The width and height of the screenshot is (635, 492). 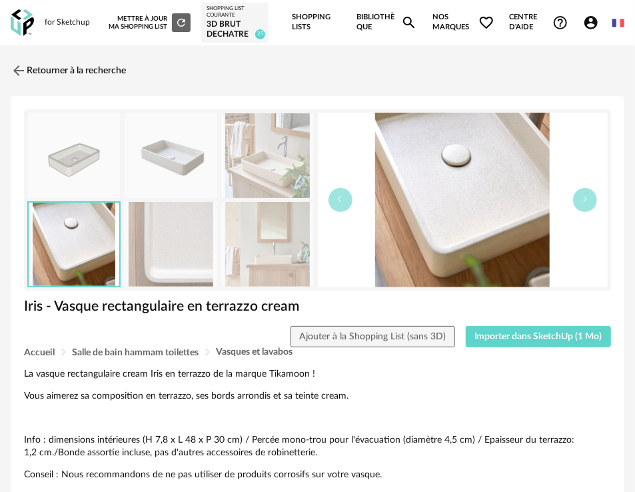 I want to click on span: Refresh icon, so click(x=181, y=22).